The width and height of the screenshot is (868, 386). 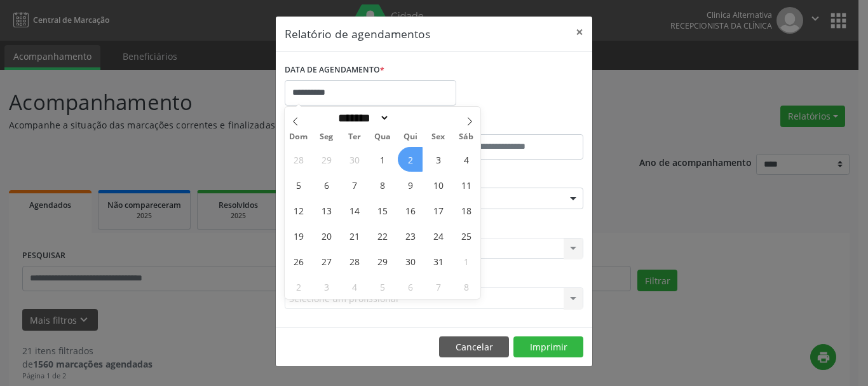 What do you see at coordinates (298, 210) in the screenshot?
I see `span: Outubro 12, 2025` at bounding box center [298, 210].